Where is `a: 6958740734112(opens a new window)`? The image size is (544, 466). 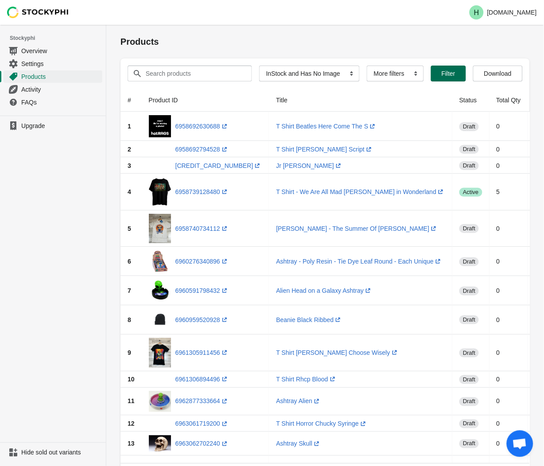
a: 6958740734112(opens a new window) is located at coordinates (202, 229).